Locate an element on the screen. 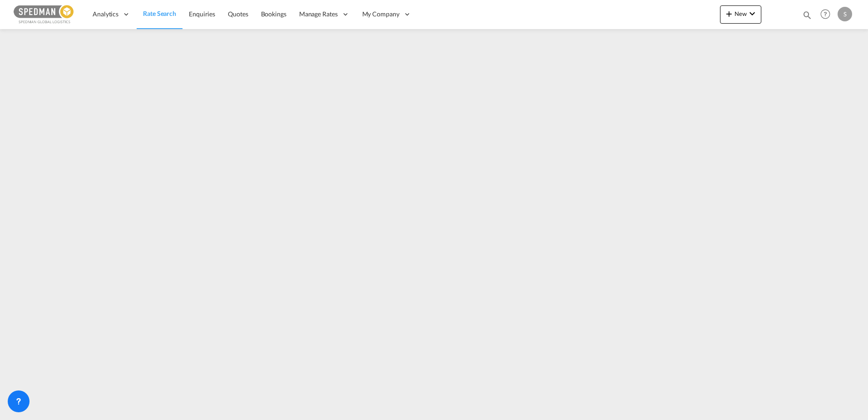 The width and height of the screenshot is (868, 420). span: Analytics is located at coordinates (105, 14).